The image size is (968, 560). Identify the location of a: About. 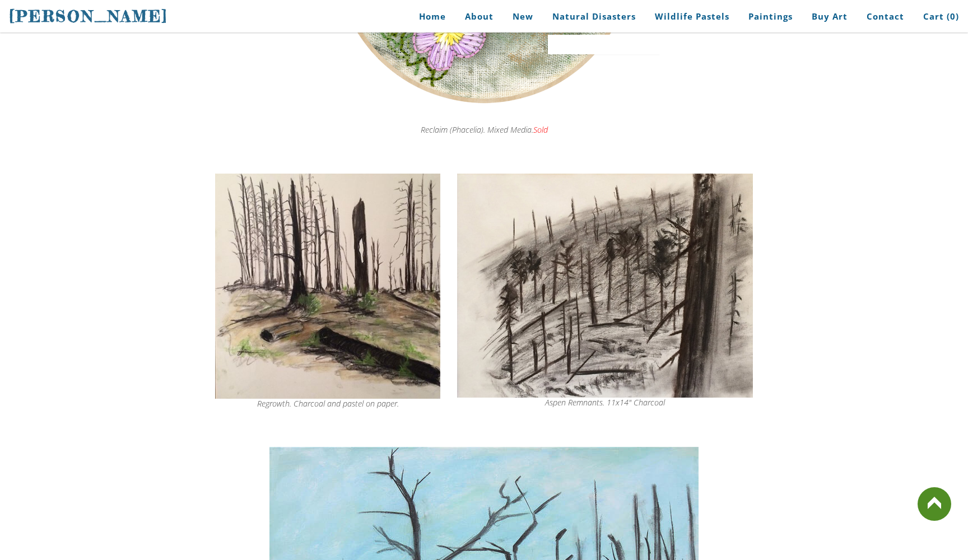
(479, 16).